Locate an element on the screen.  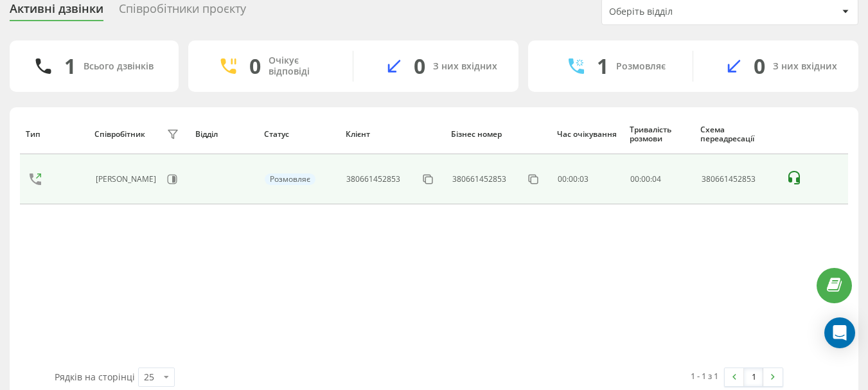
div: Статус is located at coordinates (299, 134).